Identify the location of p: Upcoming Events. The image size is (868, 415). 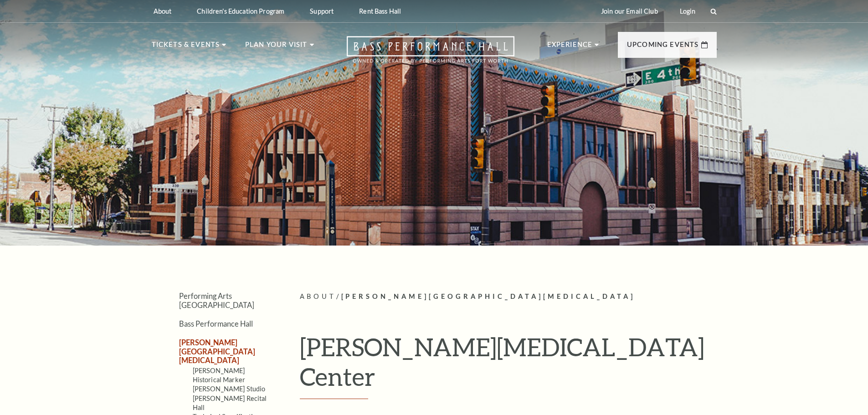
(663, 47).